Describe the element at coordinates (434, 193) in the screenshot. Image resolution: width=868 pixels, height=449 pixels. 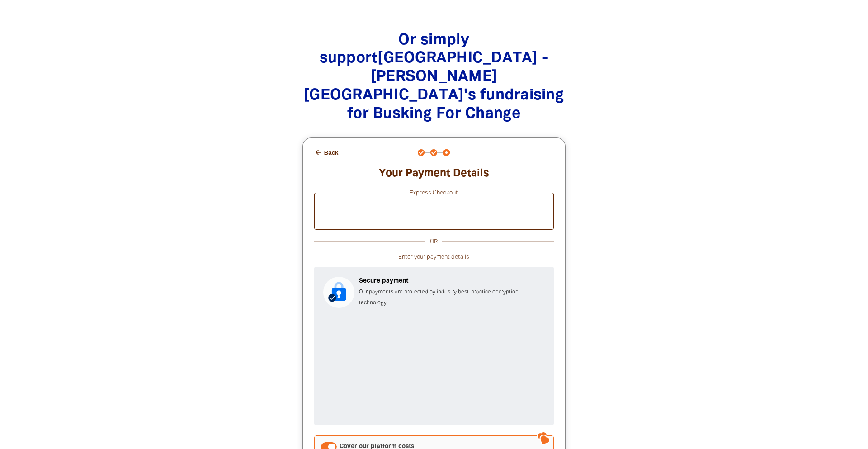
I see `legend: Express Checkout` at that location.